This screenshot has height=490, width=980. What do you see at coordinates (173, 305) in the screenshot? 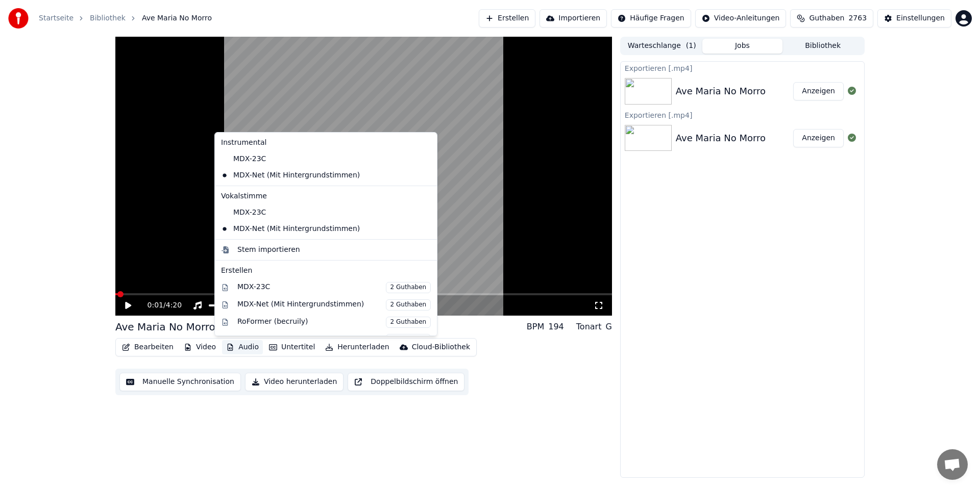
I see `span: 4:20` at bounding box center [173, 305].